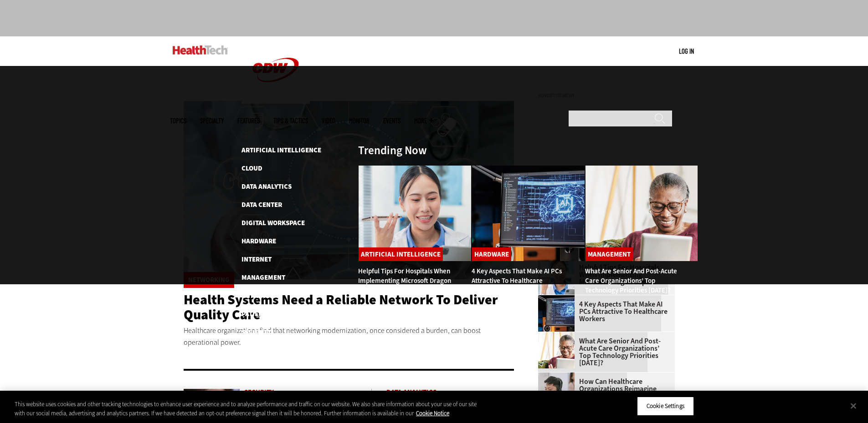  What do you see at coordinates (349, 336) in the screenshot?
I see `p: Healthcare organizations find that networking modernization, once considered a burden, can boost ...` at bounding box center [349, 336].